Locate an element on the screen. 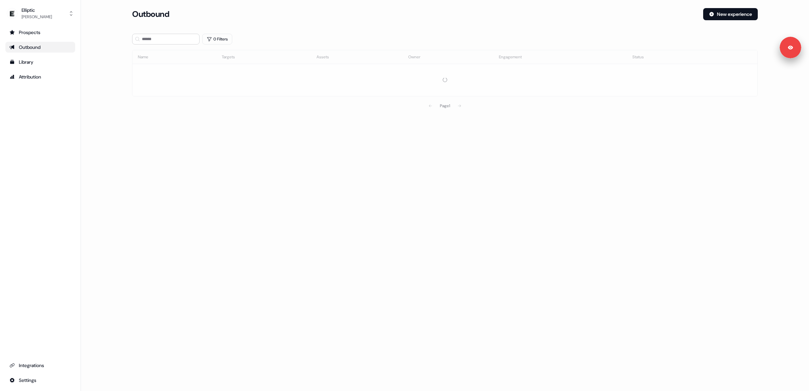 The width and height of the screenshot is (809, 391). div: Prospects is located at coordinates (40, 32).